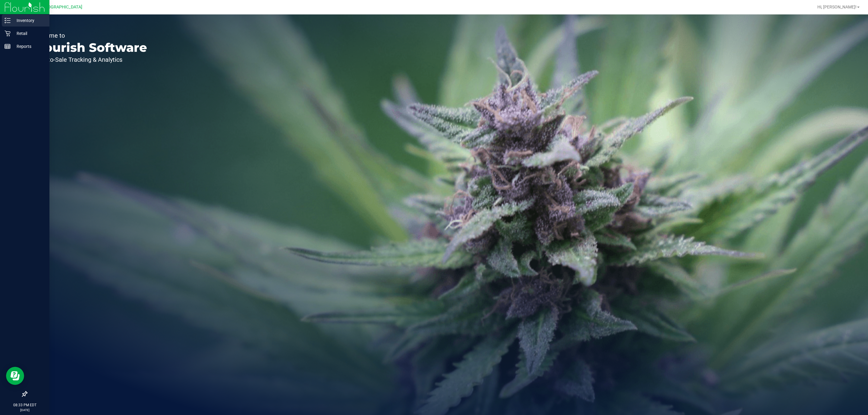  What do you see at coordinates (28, 21) in the screenshot?
I see `p: Inventory` at bounding box center [28, 21].